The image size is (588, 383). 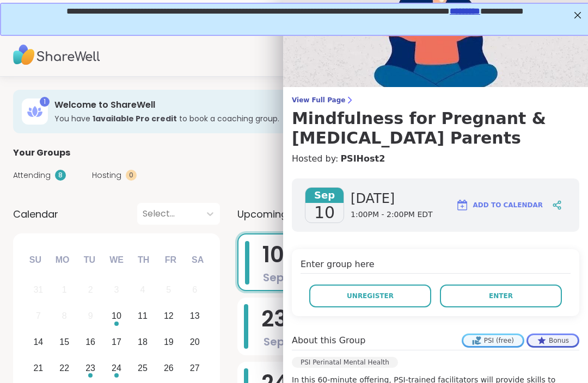 What do you see at coordinates (195, 342) in the screenshot?
I see `div: 20` at bounding box center [195, 342].